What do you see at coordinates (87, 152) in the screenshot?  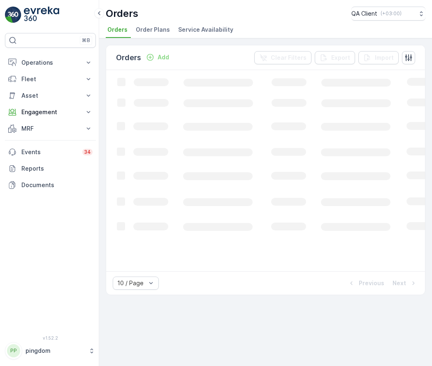 I see `p: 34` at bounding box center [87, 152].